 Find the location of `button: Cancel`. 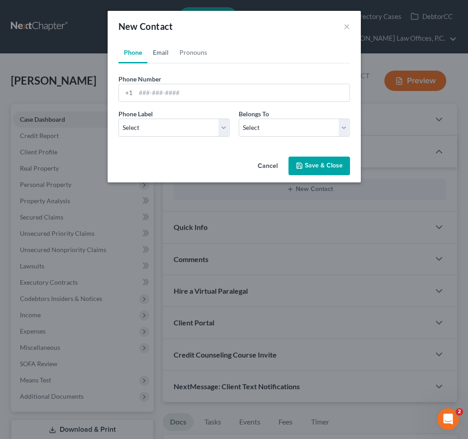

button: Cancel is located at coordinates (268, 166).